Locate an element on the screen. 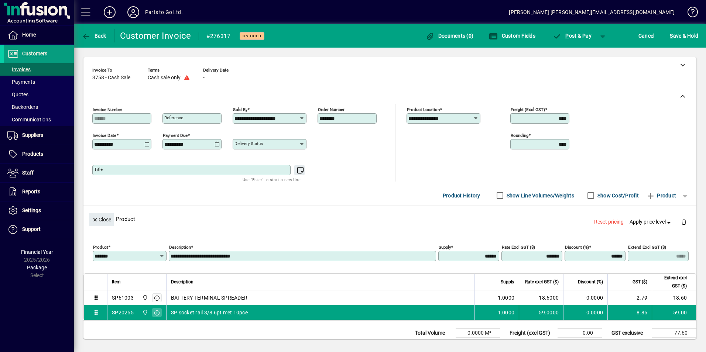 Image resolution: width=706 pixels, height=352 pixels. div: Parts to Go Ltd. is located at coordinates (164, 12).